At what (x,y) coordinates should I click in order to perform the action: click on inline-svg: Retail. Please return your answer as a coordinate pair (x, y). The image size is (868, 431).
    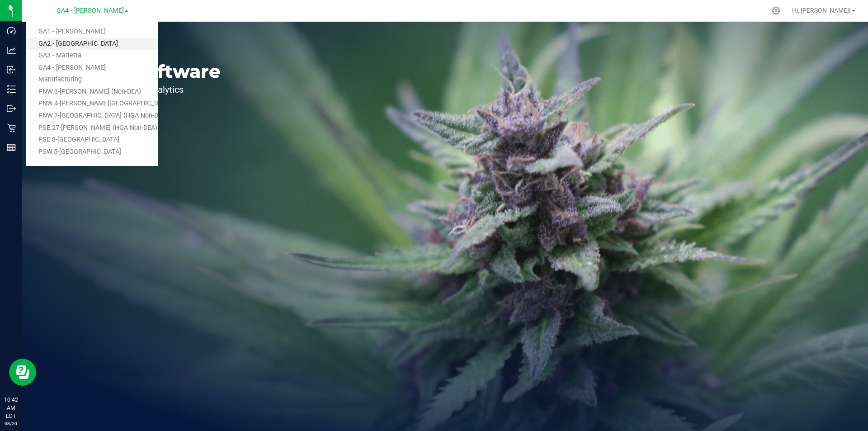
    Looking at the image, I should click on (11, 128).